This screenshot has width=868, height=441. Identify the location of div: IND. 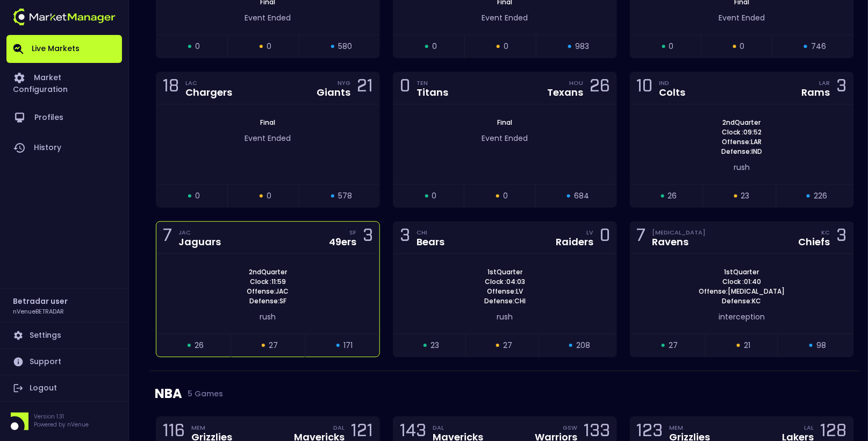
(672, 83).